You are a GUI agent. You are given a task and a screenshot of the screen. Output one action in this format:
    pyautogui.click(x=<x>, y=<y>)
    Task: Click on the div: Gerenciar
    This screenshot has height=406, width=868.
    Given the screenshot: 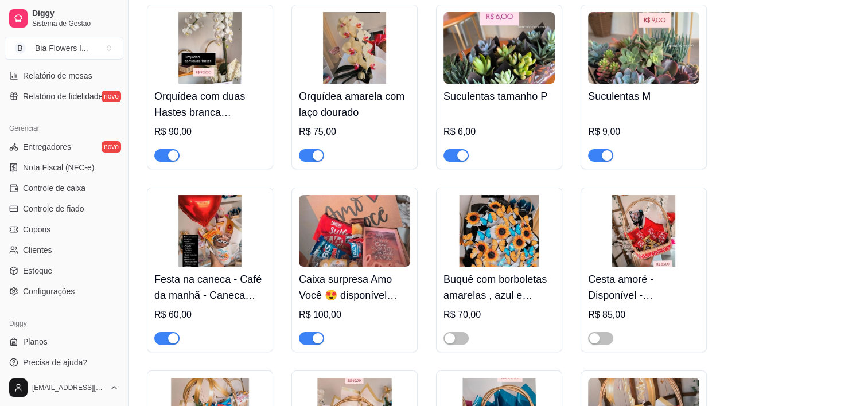 What is the action you would take?
    pyautogui.click(x=64, y=129)
    